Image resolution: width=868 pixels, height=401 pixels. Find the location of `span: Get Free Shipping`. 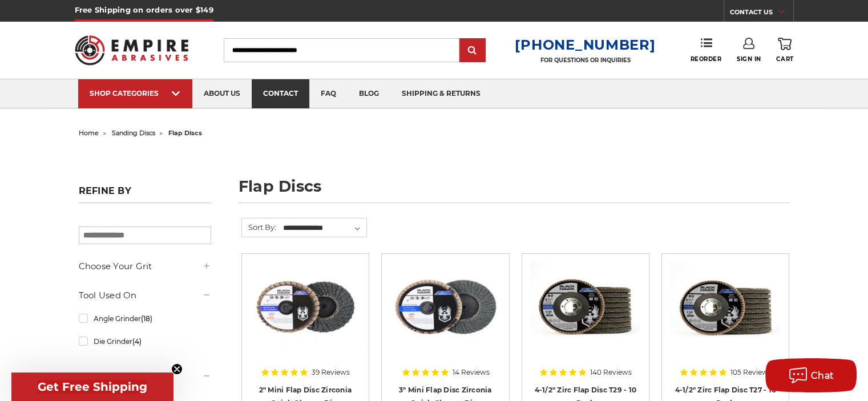

span: Get Free Shipping is located at coordinates (92, 387).